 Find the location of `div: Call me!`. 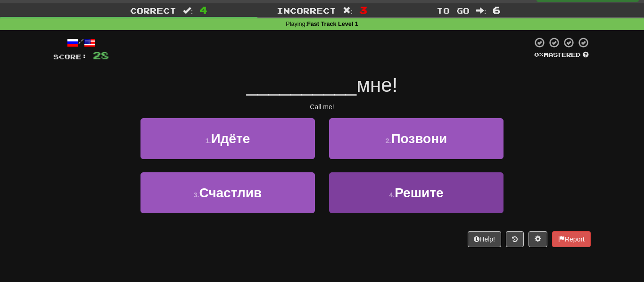

div: Call me! is located at coordinates (322, 107).